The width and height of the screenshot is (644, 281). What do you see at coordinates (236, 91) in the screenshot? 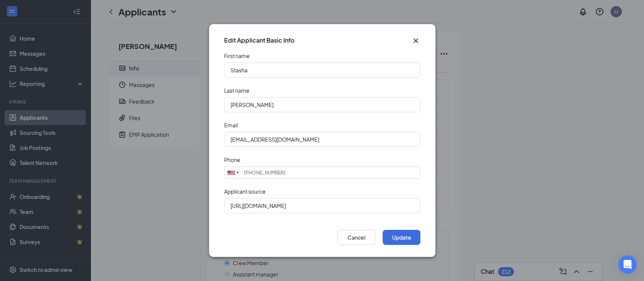
I see `div: Last name` at bounding box center [236, 91].